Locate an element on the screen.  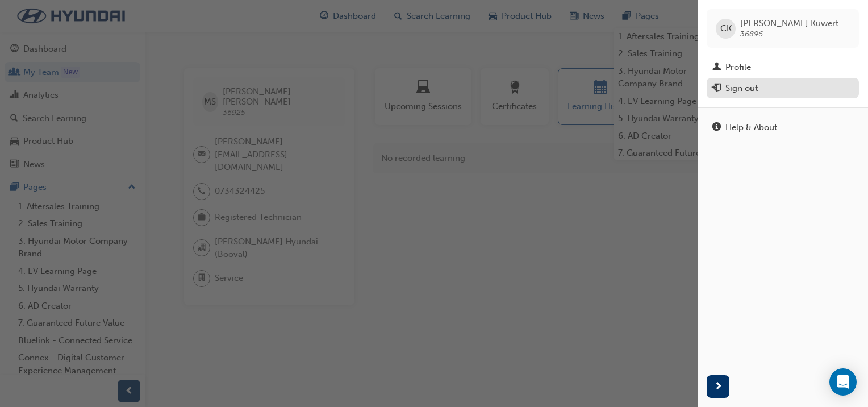
span: next-icon is located at coordinates (718, 386).